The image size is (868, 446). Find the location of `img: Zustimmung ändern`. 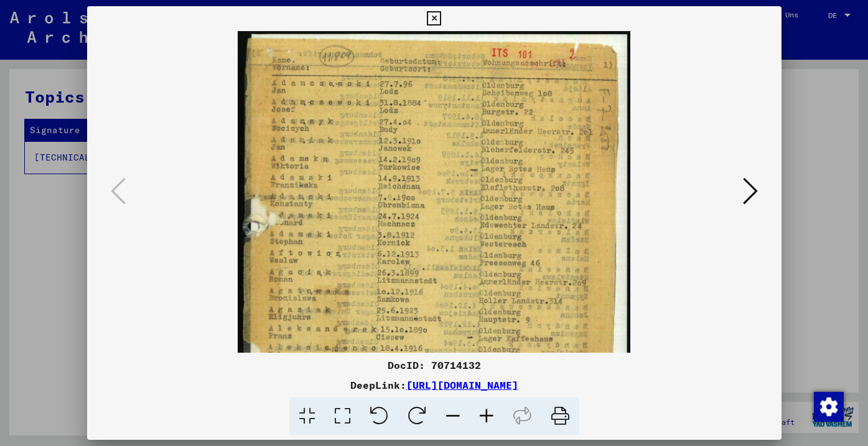

img: Zustimmung ändern is located at coordinates (829, 407).